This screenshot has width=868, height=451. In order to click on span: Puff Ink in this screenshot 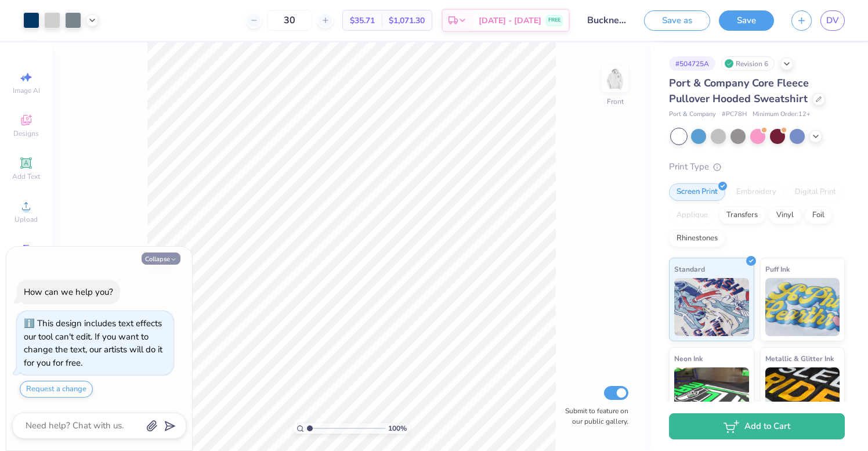, I will do `click(778, 269)`.